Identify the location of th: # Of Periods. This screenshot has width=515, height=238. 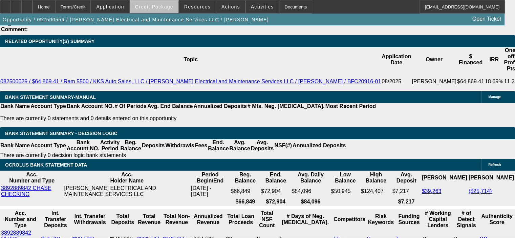
(131, 106).